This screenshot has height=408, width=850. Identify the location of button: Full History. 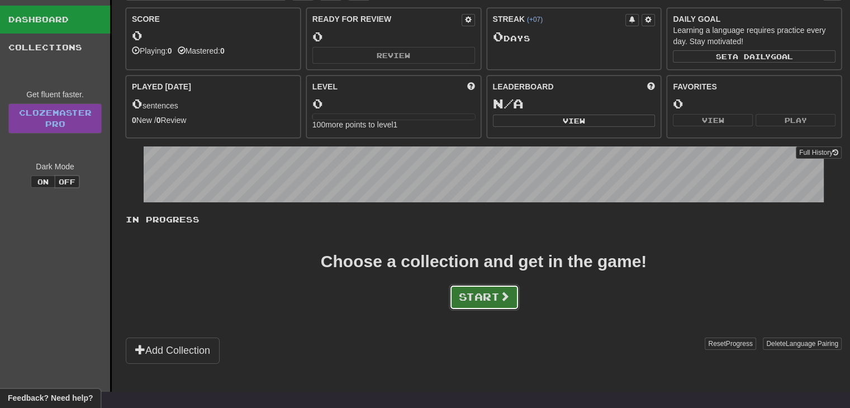
(819, 153).